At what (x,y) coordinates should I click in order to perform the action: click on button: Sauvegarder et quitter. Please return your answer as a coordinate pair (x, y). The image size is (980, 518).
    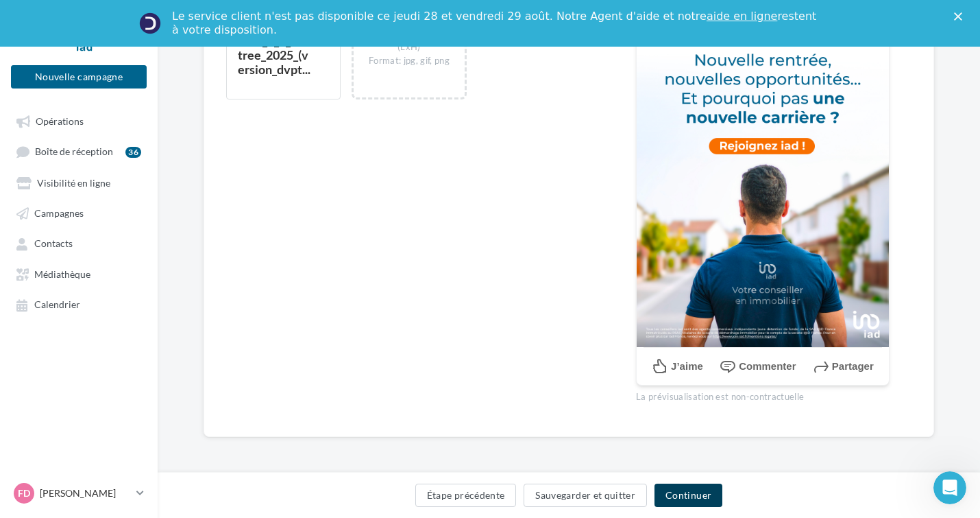
    Looking at the image, I should click on (586, 495).